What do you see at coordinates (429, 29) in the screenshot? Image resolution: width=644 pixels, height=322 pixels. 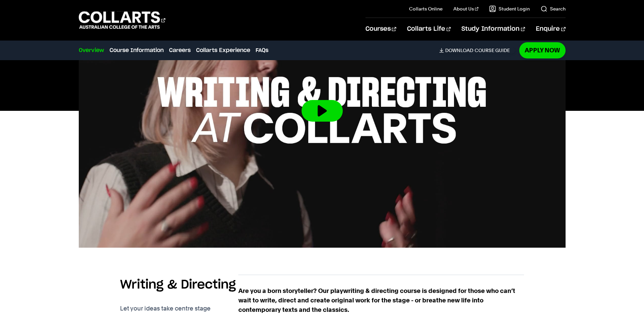 I see `a: Collarts Life` at bounding box center [429, 29].